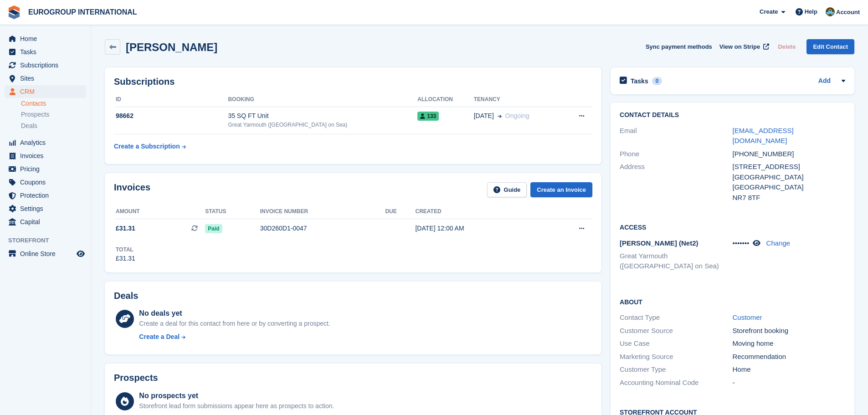 This screenshot has width=868, height=415. I want to click on div: 35 SQ FT Unit, so click(323, 116).